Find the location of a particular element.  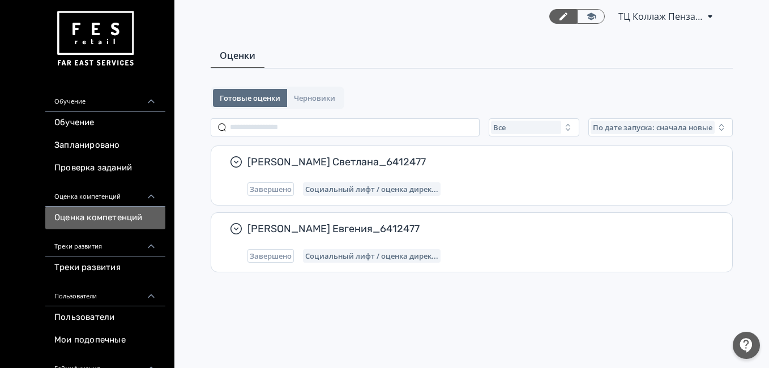

span: Черновики is located at coordinates (314, 98).